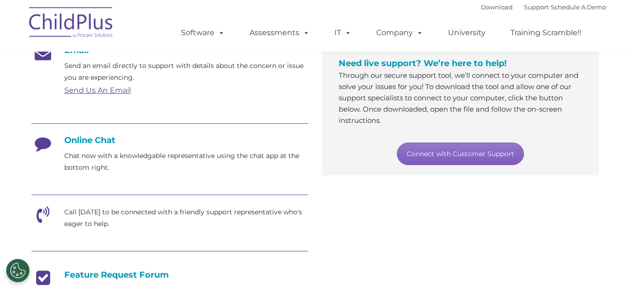 This screenshot has height=287, width=630. What do you see at coordinates (536, 7) in the screenshot?
I see `a: Support` at bounding box center [536, 7].